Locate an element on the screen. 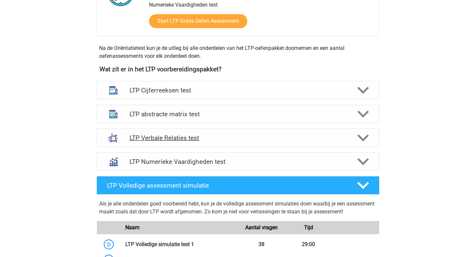 This screenshot has height=257, width=476. div: LTP Volledige simulatie test 1 is located at coordinates (179, 245).